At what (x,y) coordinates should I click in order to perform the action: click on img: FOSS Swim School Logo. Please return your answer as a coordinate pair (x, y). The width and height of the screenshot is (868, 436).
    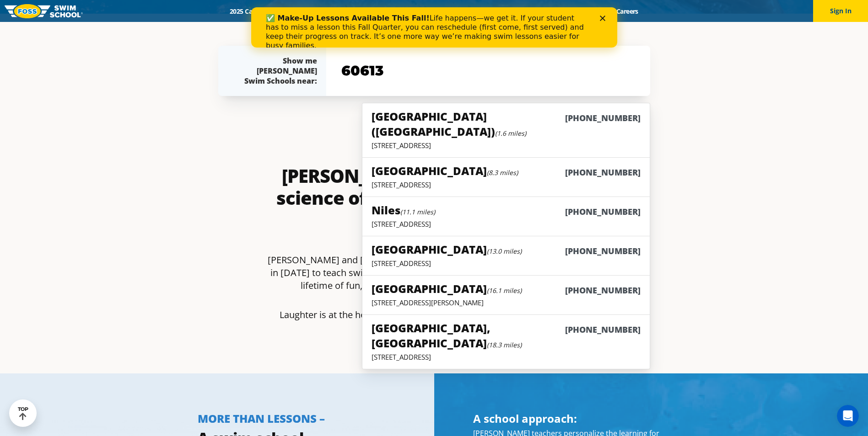
    Looking at the image, I should click on (44, 11).